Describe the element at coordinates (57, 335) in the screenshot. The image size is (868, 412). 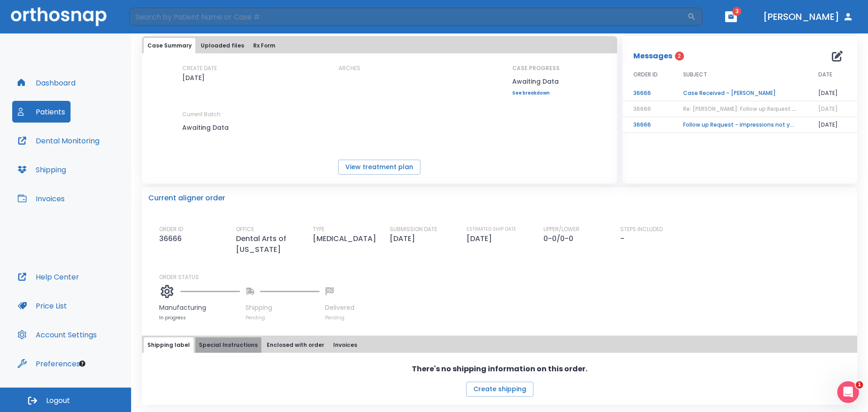
I see `button: Account Settings` at that location.